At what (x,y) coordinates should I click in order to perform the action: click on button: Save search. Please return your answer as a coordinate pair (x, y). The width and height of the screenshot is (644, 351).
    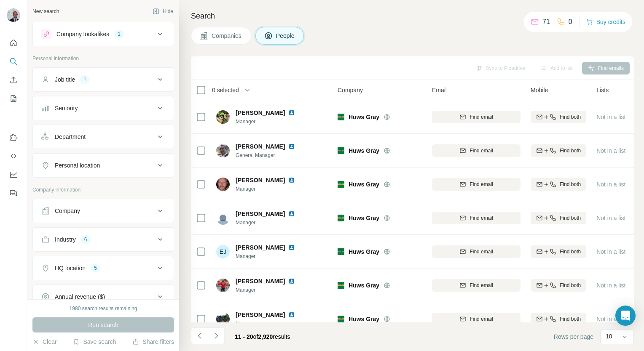
    Looking at the image, I should click on (94, 342).